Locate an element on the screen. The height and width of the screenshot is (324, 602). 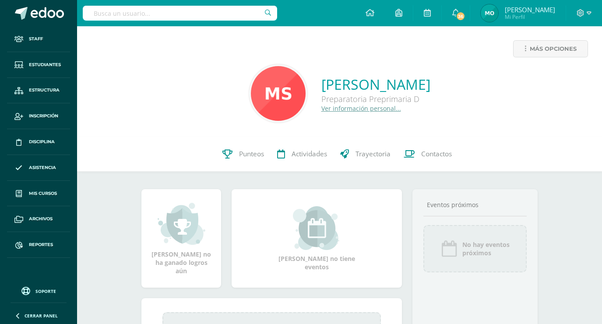
a: Soporte is located at coordinates (39, 290).